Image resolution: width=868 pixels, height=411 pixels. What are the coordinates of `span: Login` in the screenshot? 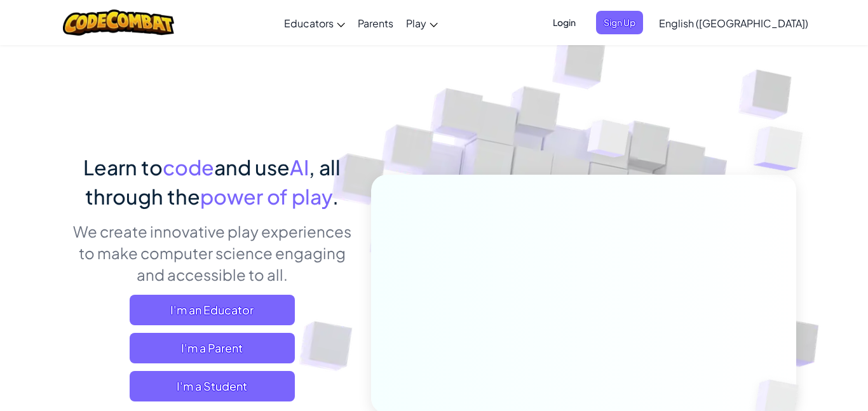 It's located at (564, 22).